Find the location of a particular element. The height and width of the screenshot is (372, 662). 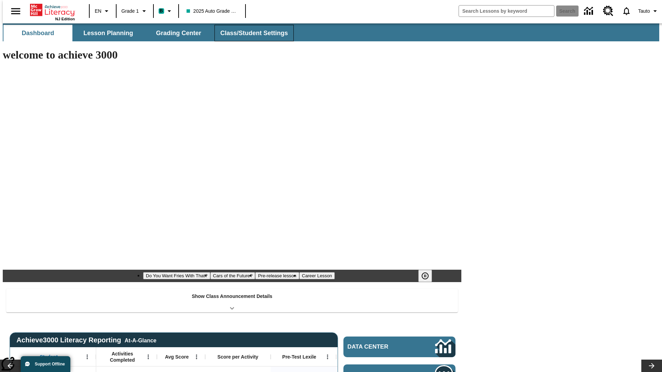

div: At-A-Glance is located at coordinates (140, 340).